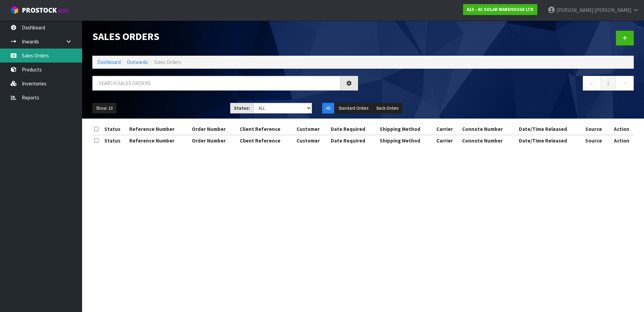  What do you see at coordinates (501, 84) in the screenshot?
I see `nav: Page navigation` at bounding box center [501, 84].